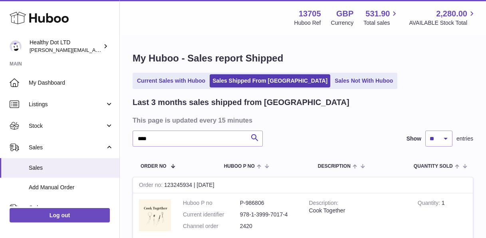  I want to click on span: My Dashboard, so click(71, 83).